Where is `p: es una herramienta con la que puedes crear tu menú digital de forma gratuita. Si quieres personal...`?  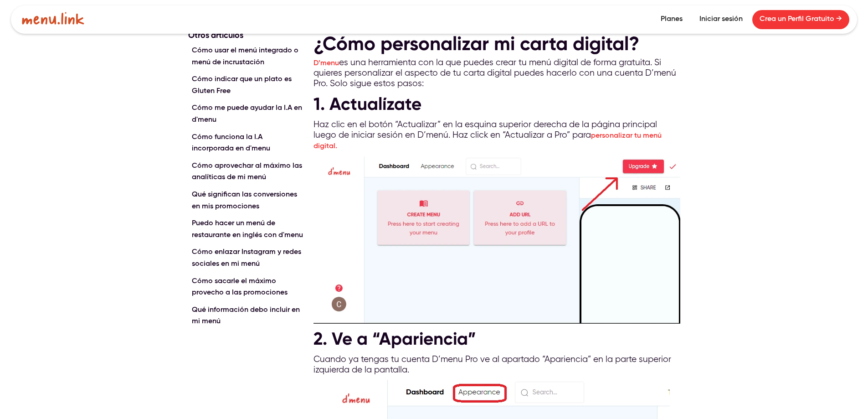
p: es una herramienta con la que puedes crear tu menú digital de forma gratuita. Si quieres personal... is located at coordinates (497, 73).